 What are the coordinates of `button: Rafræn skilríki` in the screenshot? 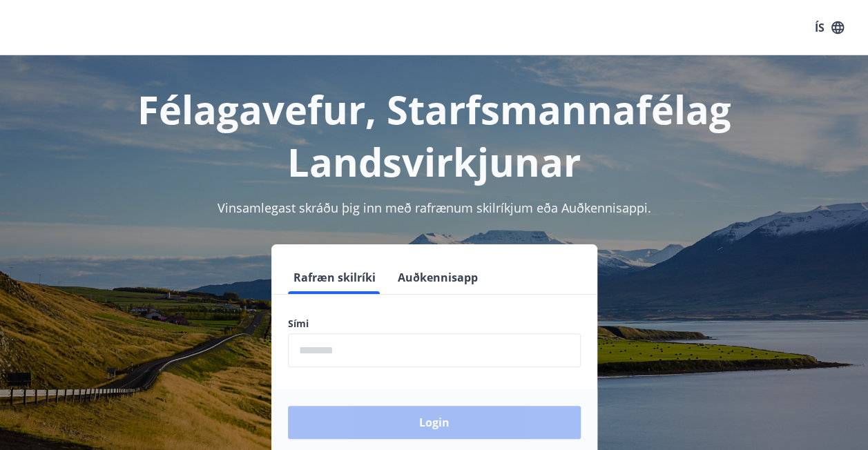 It's located at (334, 277).